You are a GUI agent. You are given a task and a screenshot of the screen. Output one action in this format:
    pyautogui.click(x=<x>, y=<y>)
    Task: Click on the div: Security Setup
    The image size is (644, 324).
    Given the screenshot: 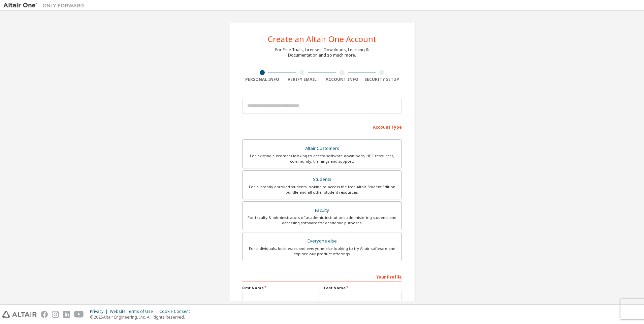 What is the action you would take?
    pyautogui.click(x=382, y=80)
    